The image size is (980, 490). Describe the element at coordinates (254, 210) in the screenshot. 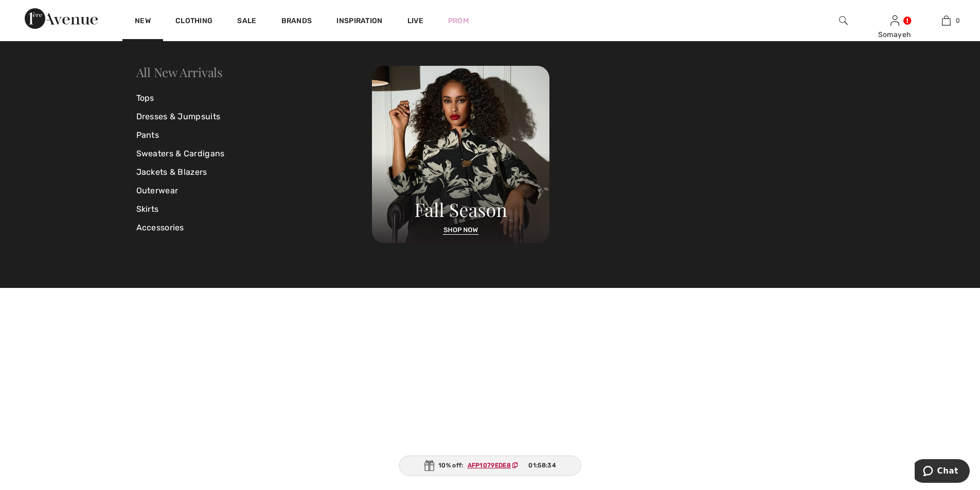

I see `a: Skirts` at that location.